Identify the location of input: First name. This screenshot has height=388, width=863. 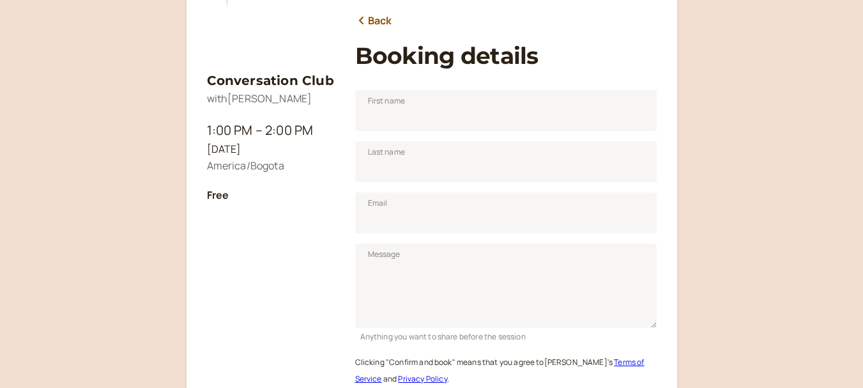
(506, 111).